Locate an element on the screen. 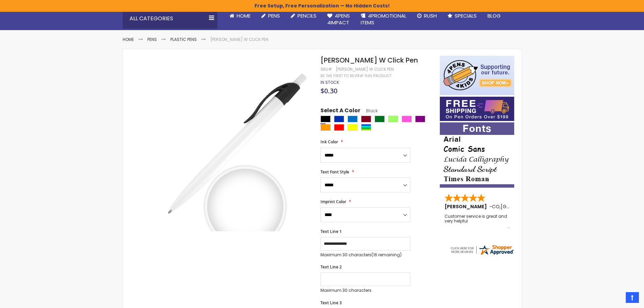  img: Free shipping on orders over $199 is located at coordinates (477, 109).